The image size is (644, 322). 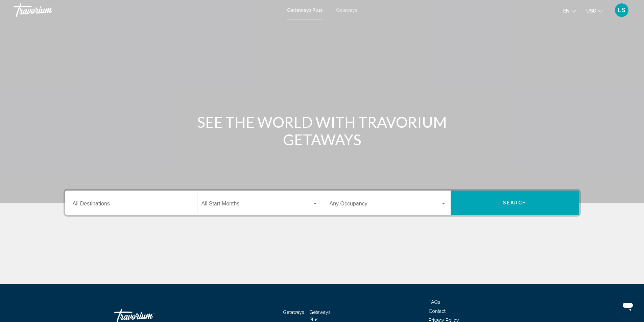 I want to click on a: Getaways Plus, so click(x=304, y=10).